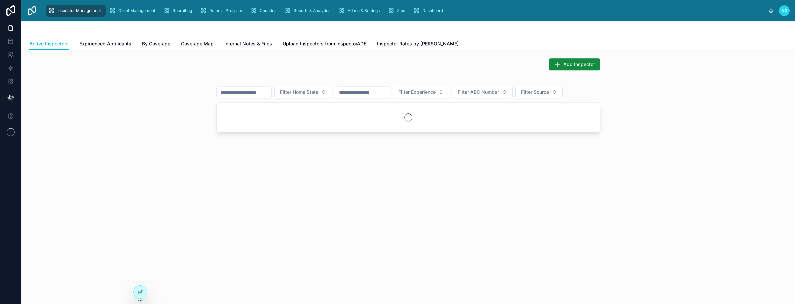  Describe the element at coordinates (784, 11) in the screenshot. I see `span: AG` at that location.